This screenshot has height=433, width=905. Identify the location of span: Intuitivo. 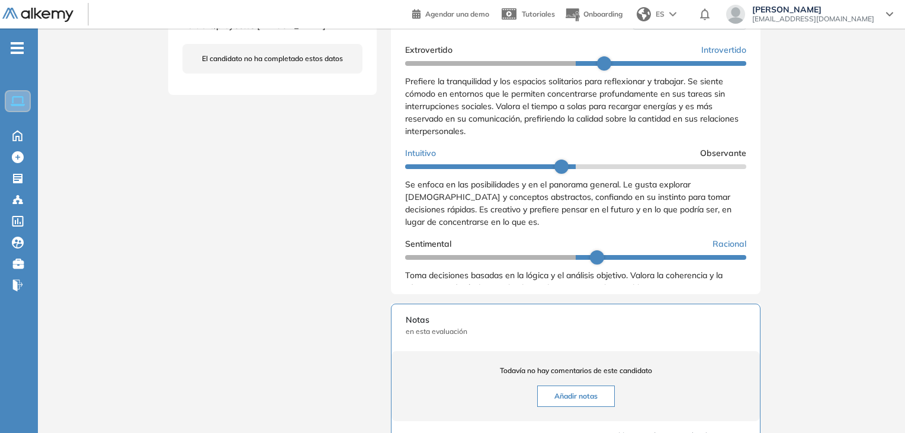
(421, 153).